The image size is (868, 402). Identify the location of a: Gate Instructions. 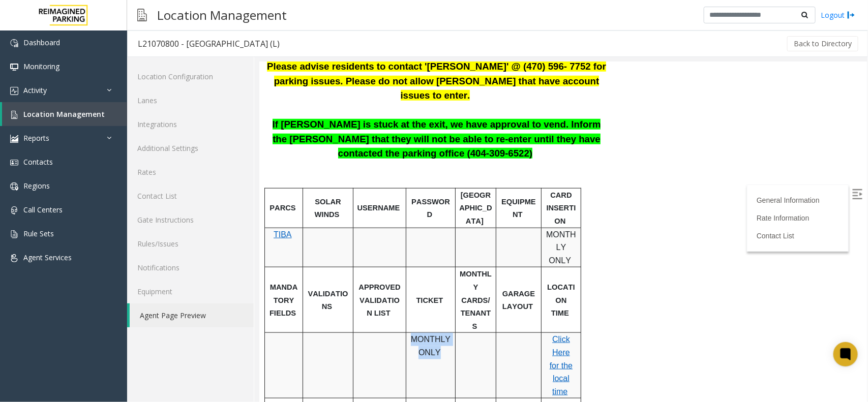
(190, 220).